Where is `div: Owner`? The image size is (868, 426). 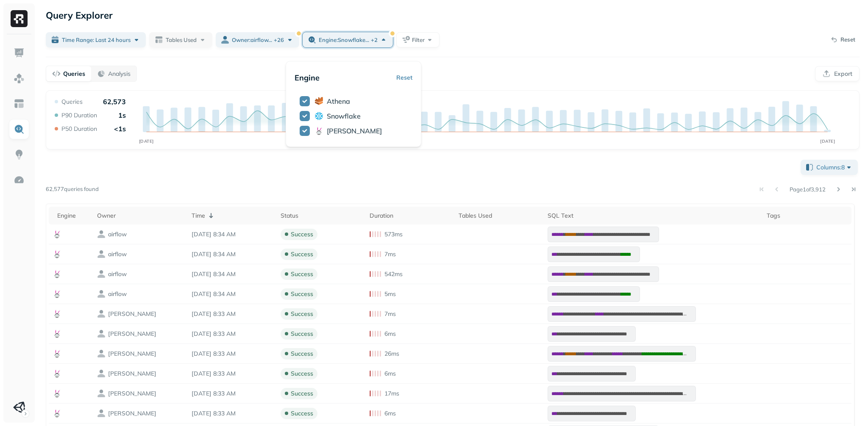 div: Owner is located at coordinates (140, 216).